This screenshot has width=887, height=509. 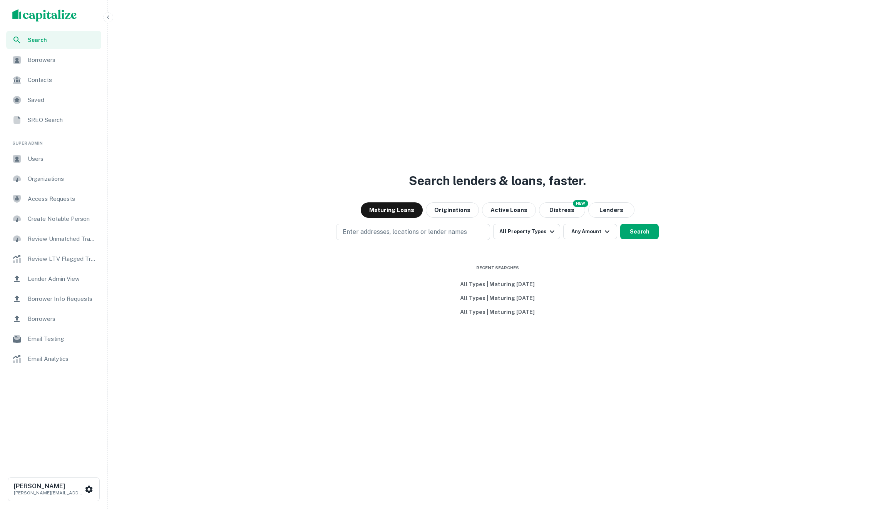 I want to click on div: Chat Widget, so click(x=868, y=466).